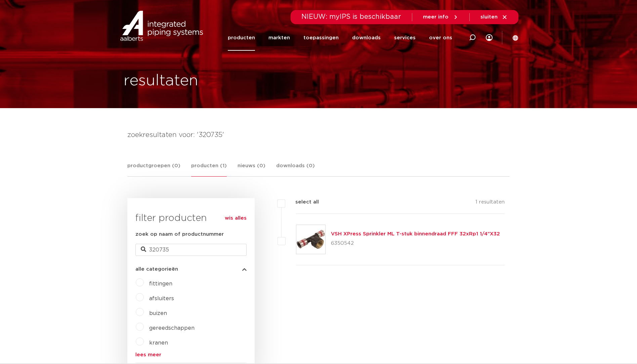 This screenshot has height=364, width=637. Describe the element at coordinates (158, 313) in the screenshot. I see `span: buizen` at that location.